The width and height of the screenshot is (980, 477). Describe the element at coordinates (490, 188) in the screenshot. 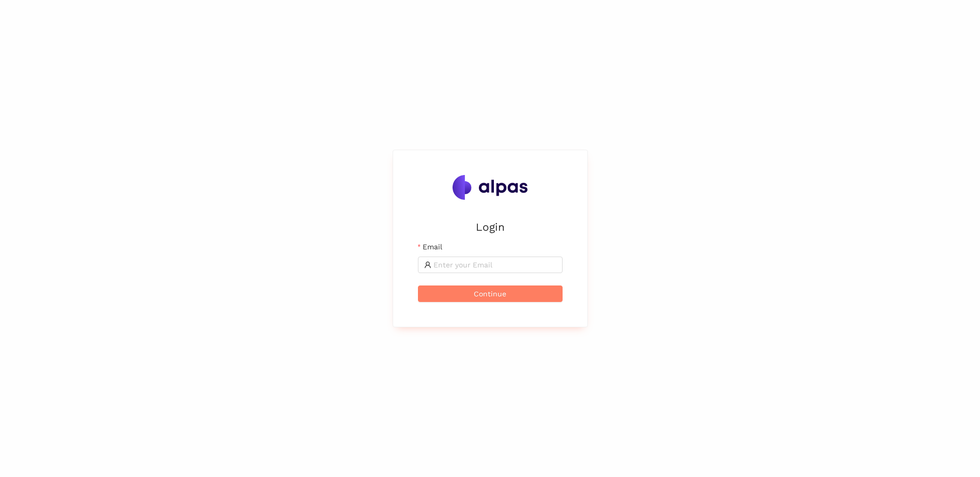

I see `img: Alpas.ai Logo` at that location.